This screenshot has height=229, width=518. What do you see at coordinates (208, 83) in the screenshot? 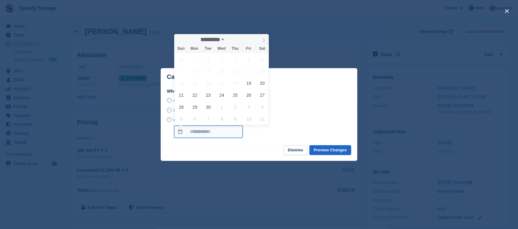
I see `span: September 16, 2025` at bounding box center [208, 83].